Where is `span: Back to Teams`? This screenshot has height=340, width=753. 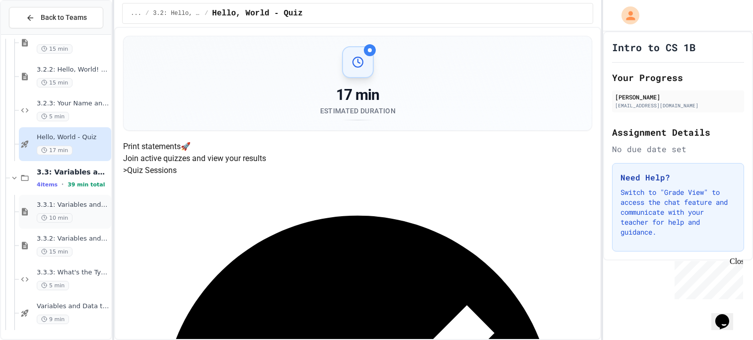
span: Back to Teams is located at coordinates (64, 17).